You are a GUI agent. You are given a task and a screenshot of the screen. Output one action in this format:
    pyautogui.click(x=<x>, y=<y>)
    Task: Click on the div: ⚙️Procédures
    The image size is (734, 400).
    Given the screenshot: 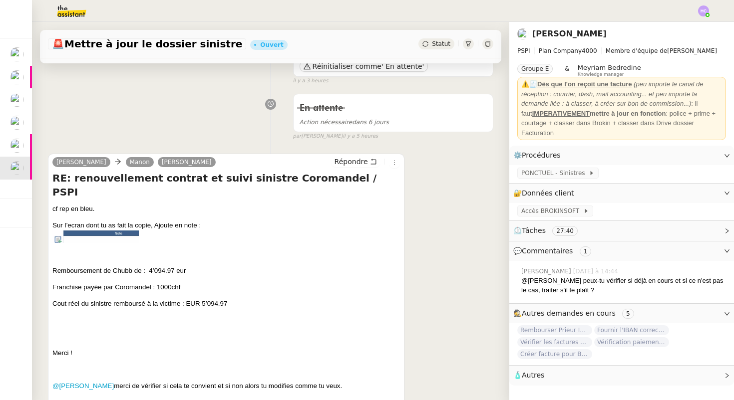 What is the action you would take?
    pyautogui.click(x=622, y=155)
    